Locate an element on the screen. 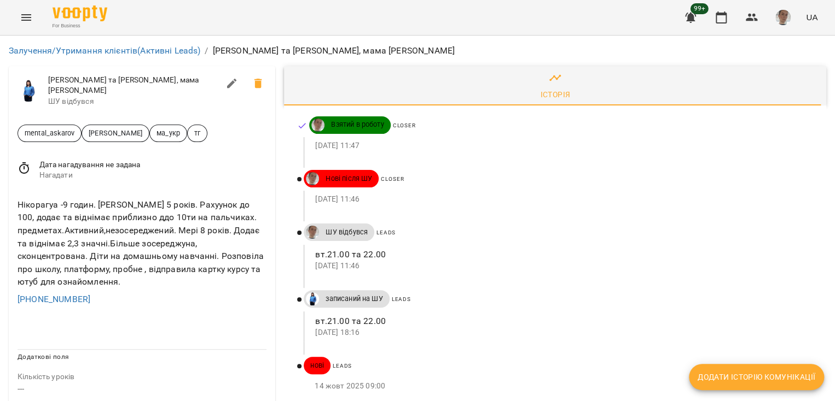 The width and height of the screenshot is (835, 401). img: 4dd45a387af7859874edf35ff59cadb1.jpg is located at coordinates (783, 17).